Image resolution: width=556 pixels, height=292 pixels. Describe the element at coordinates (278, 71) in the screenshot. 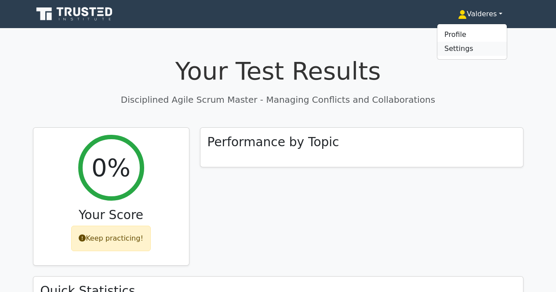

I see `h1: Your Test Results` at that location.